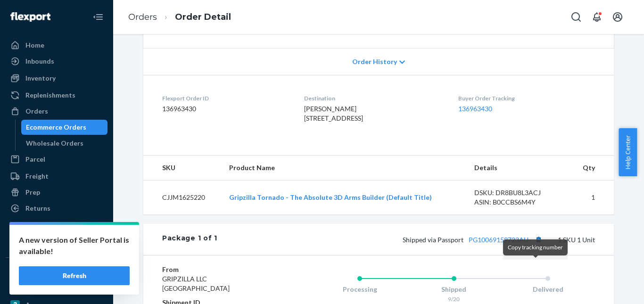 This screenshot has width=644, height=304. Describe the element at coordinates (56, 208) in the screenshot. I see `a: Returns` at that location.